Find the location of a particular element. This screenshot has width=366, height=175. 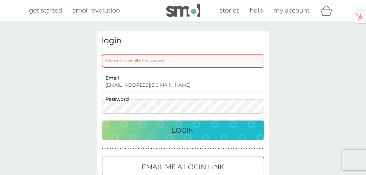

button: Login is located at coordinates (183, 130).